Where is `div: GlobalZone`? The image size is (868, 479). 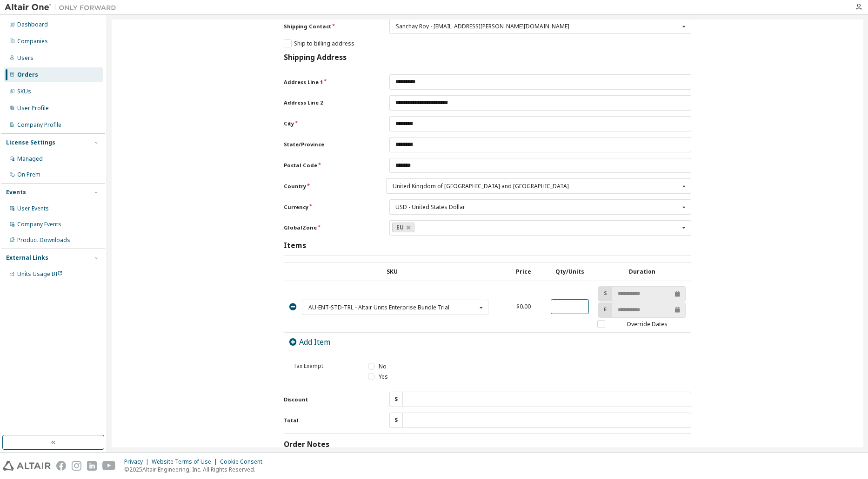 div: GlobalZone is located at coordinates (540, 228).